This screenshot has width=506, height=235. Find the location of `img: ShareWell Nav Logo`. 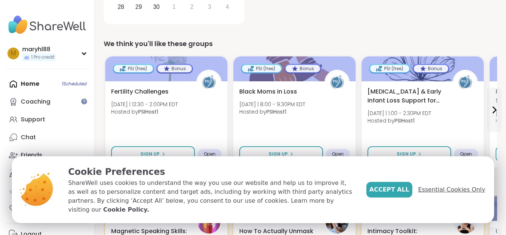

img: ShareWell Nav Logo is located at coordinates (47, 25).